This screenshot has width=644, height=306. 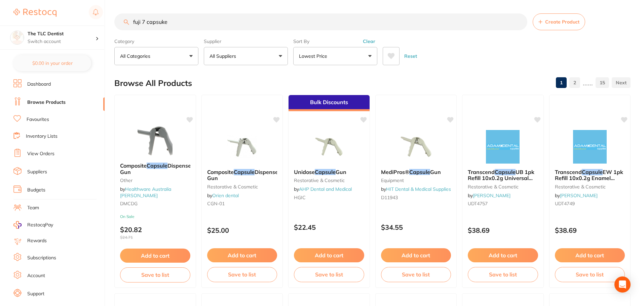 I want to click on p: Switch account, so click(x=62, y=42).